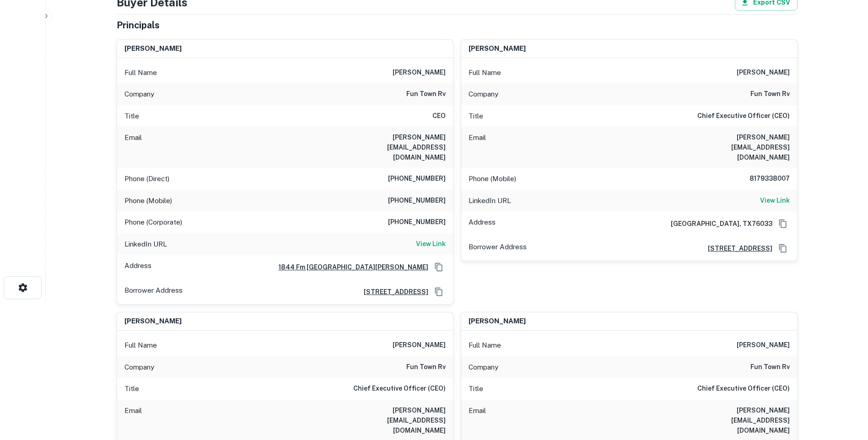 The image size is (868, 440). Describe the element at coordinates (153, 222) in the screenshot. I see `p: Phone (Corporate)` at that location.